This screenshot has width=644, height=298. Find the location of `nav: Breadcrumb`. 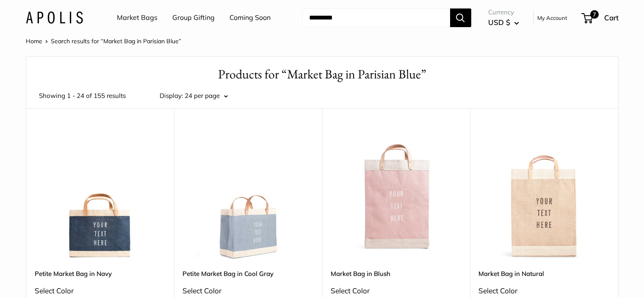

nav: Breadcrumb is located at coordinates (103, 41).